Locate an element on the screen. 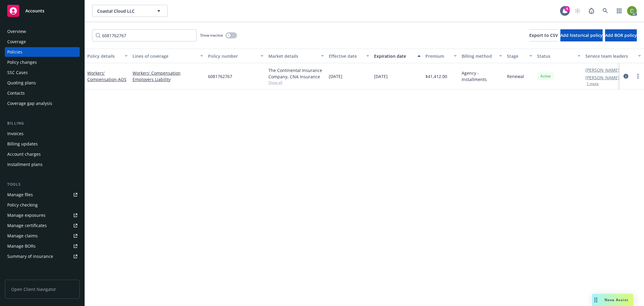  button: Export to CSV is located at coordinates (544, 35).